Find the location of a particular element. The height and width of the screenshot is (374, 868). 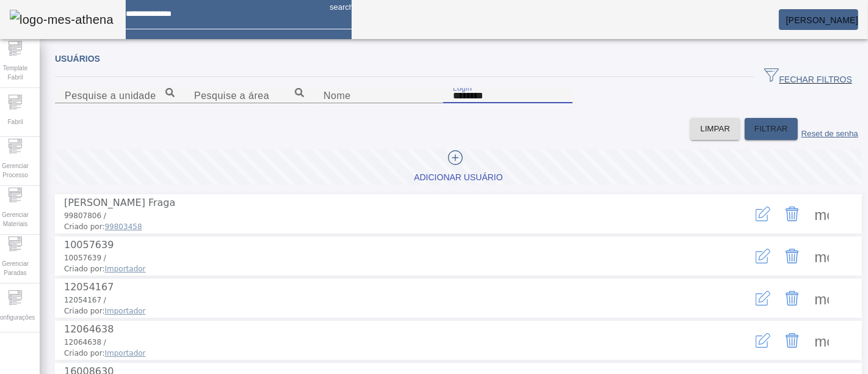

span: 99807806 / is located at coordinates (85, 216).